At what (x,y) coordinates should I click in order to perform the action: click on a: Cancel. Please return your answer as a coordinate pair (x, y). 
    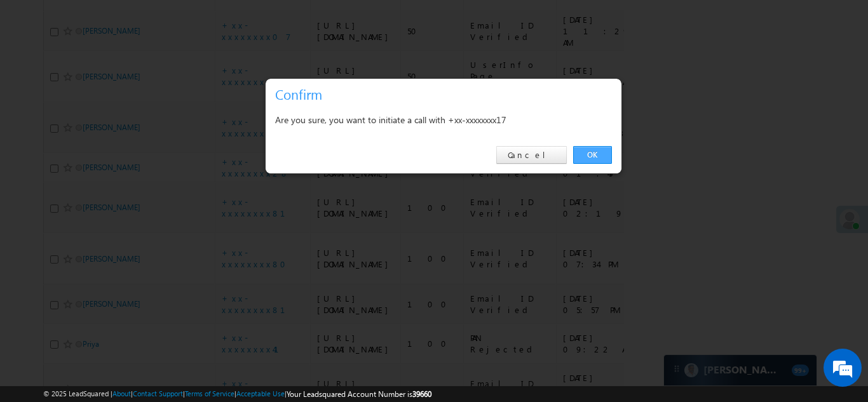
    Looking at the image, I should click on (531, 155).